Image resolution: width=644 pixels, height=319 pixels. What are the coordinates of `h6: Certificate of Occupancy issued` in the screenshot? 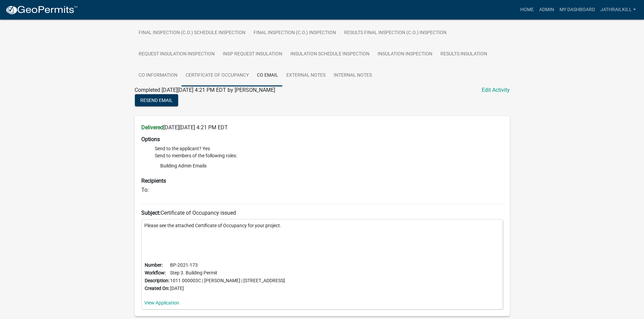 It's located at (322, 213).